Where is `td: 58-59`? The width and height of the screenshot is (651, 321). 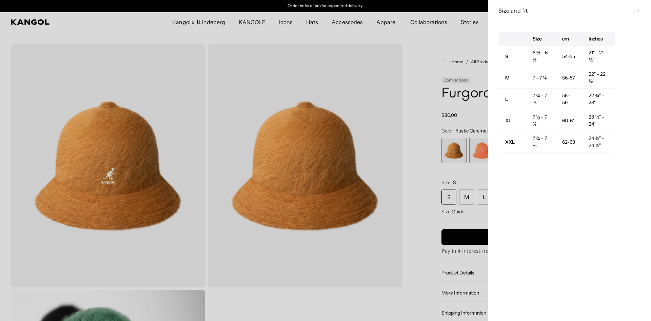 td: 58-59 is located at coordinates (569, 99).